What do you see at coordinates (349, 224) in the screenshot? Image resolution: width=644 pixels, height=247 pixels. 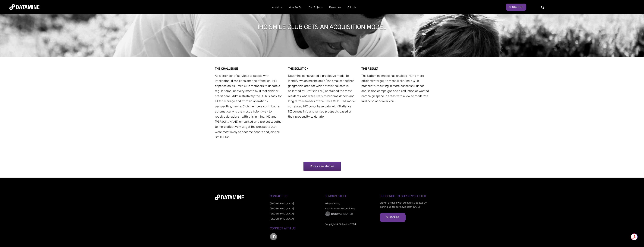 I see `p: Copyright © Datamine 2024` at bounding box center [349, 224].